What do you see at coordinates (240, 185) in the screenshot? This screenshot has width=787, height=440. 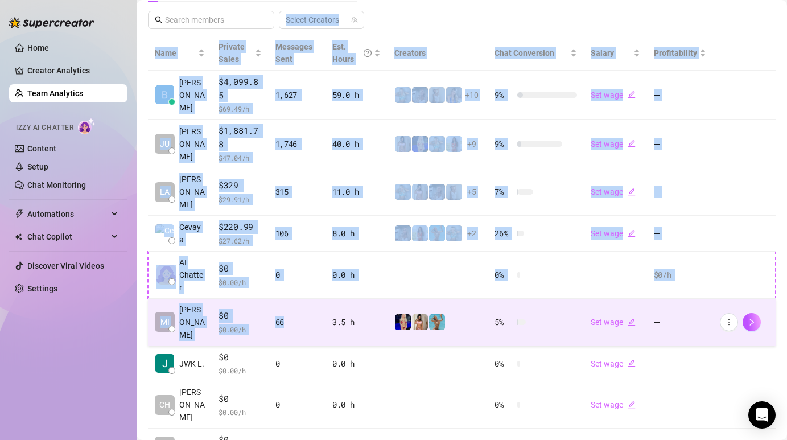 I see `span: $329` at bounding box center [240, 185].